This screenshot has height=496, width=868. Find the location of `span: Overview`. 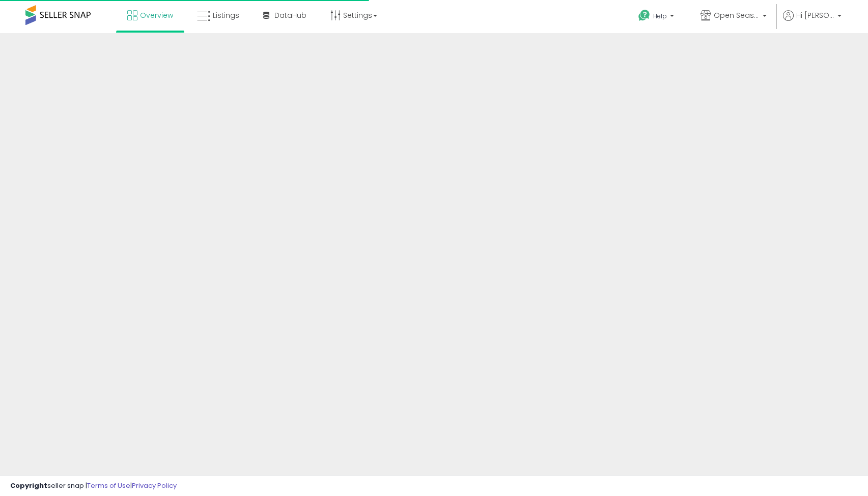

span: Overview is located at coordinates (156, 15).